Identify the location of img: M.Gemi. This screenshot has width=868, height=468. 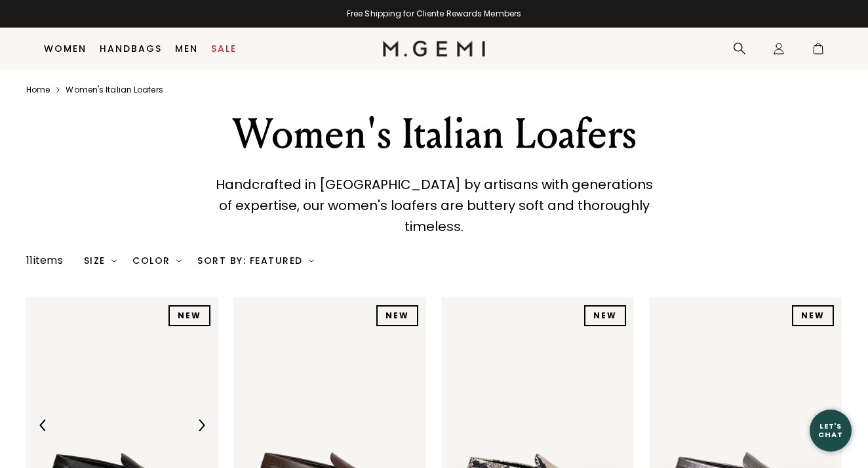
(434, 48).